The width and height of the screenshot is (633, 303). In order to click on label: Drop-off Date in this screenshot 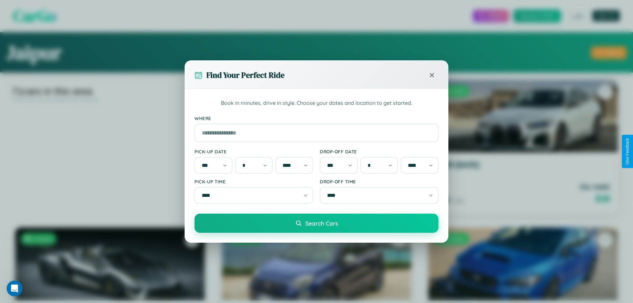, I will do `click(379, 151)`.